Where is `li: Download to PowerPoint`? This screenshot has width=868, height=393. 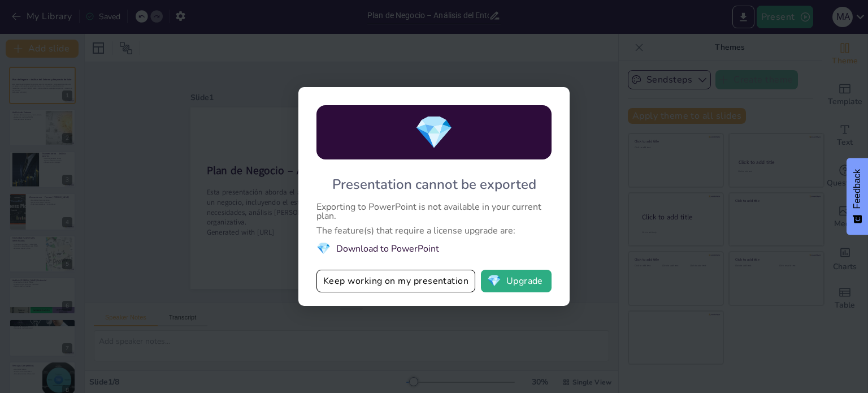
li: Download to PowerPoint is located at coordinates (434, 248).